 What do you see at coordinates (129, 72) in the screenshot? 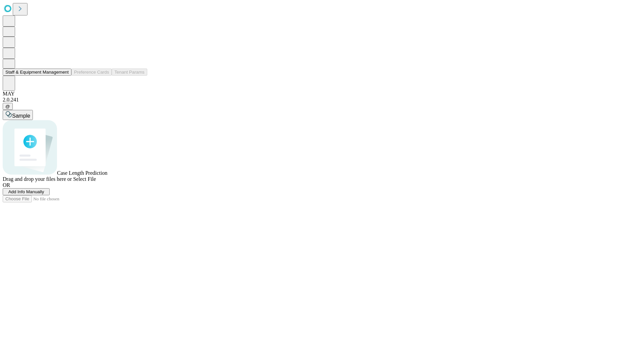
I see `button: Tenant Params` at bounding box center [129, 72].